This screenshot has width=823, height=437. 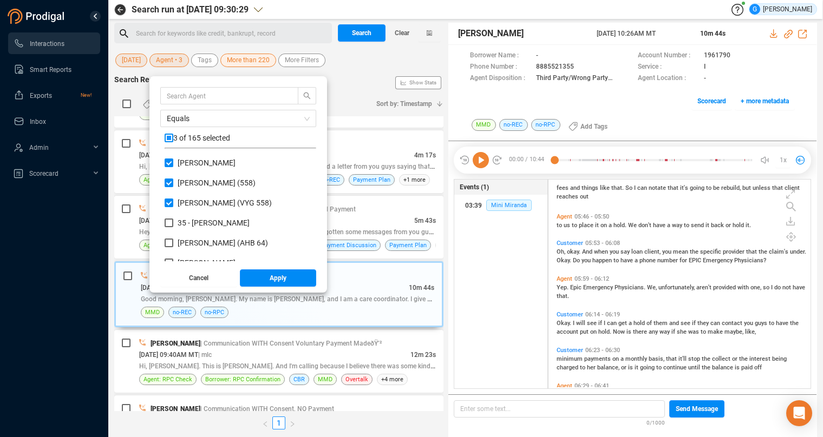 I want to click on span: provider, so click(x=734, y=252).